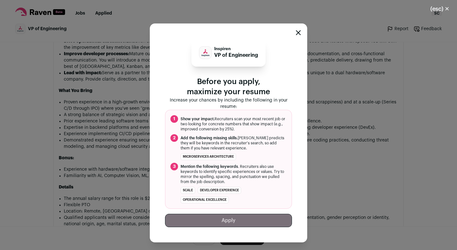 The height and width of the screenshot is (250, 457). What do you see at coordinates (219, 190) in the screenshot?
I see `li: developer experience` at bounding box center [219, 190].